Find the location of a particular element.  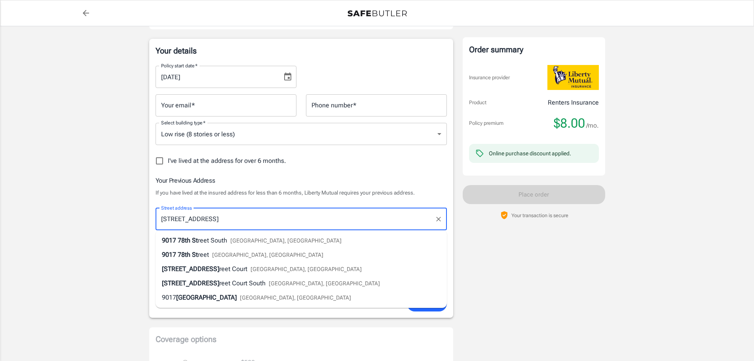

div: Order summary is located at coordinates (534, 49).